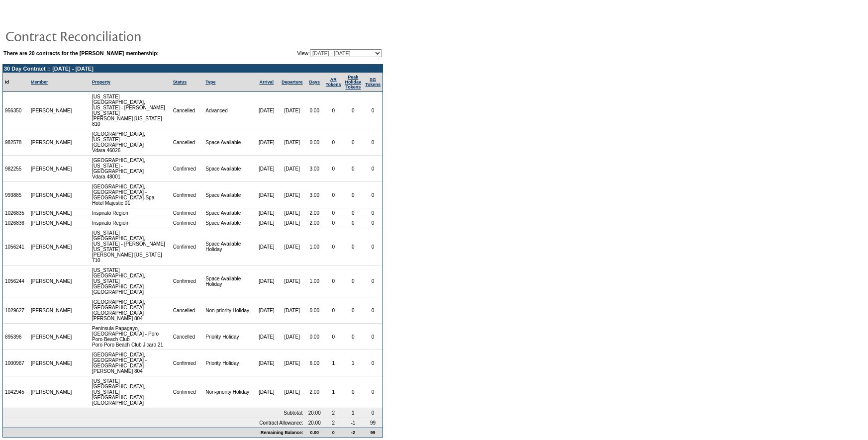 The width and height of the screenshot is (868, 440). What do you see at coordinates (354, 432) in the screenshot?
I see `td: -2` at bounding box center [354, 432].